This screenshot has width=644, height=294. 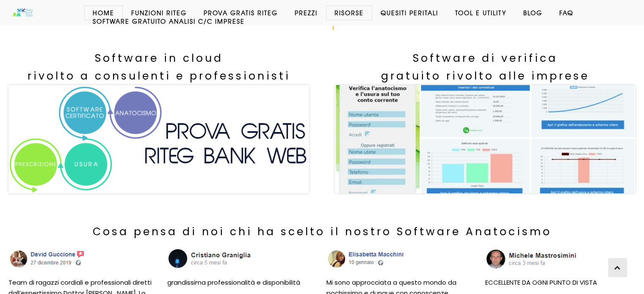 What do you see at coordinates (532, 13) in the screenshot?
I see `a: Blog` at bounding box center [532, 13].